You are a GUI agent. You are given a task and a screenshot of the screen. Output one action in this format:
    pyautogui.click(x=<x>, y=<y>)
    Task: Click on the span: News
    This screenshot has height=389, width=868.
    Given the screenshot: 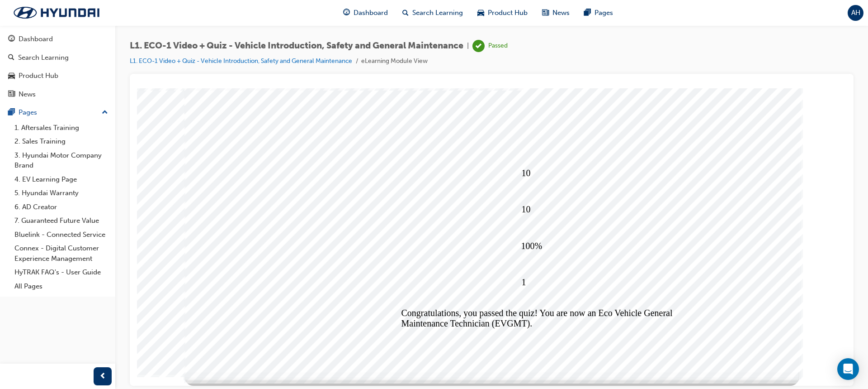 What is the action you would take?
    pyautogui.click(x=561, y=12)
    